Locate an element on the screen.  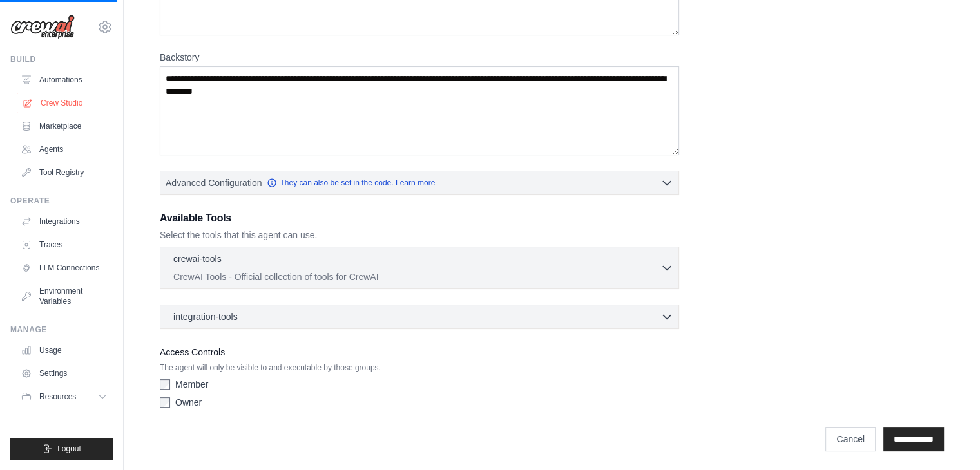
span: integration-tools is located at coordinates (205, 317).